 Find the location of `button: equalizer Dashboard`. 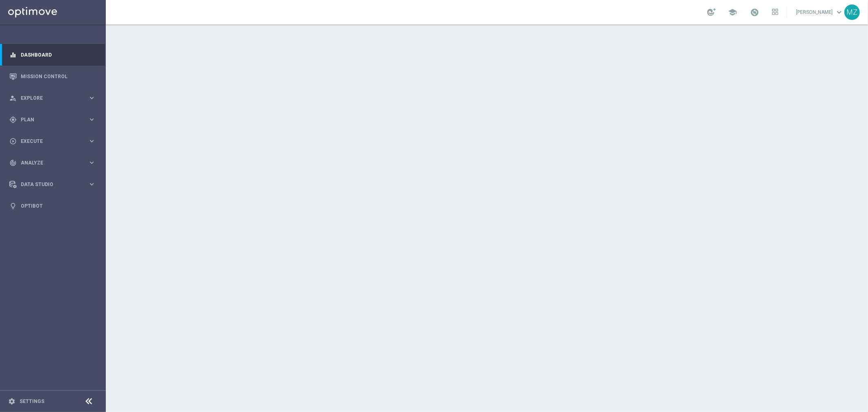

button: equalizer Dashboard is located at coordinates (52, 55).